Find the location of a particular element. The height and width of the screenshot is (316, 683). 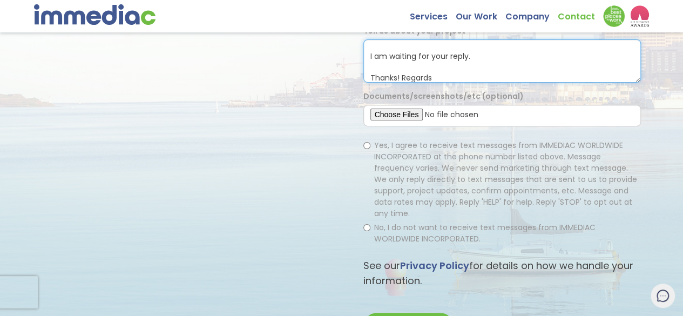

span: Yes, I agree to receive text messages from IMMEDIAC WORLDWIDE INCORPORATED at the phone number li... is located at coordinates (505, 179).